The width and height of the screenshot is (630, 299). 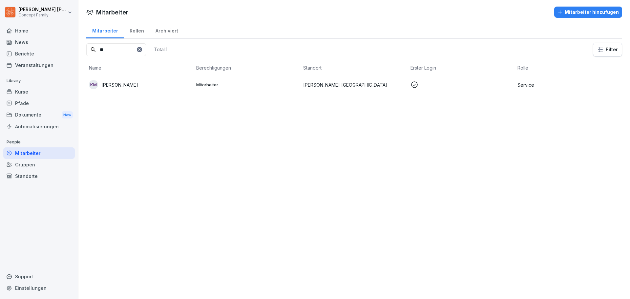 What do you see at coordinates (167, 30) in the screenshot?
I see `div: Archiviert` at bounding box center [167, 30].